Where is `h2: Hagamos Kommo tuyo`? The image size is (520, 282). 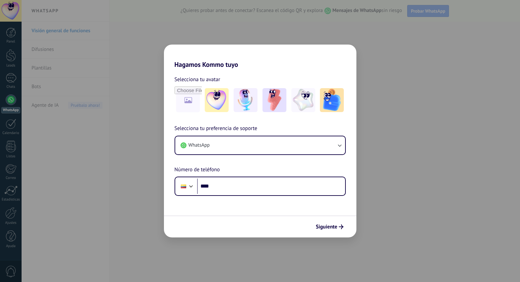
h2: Hagamos Kommo tuyo is located at coordinates (260, 56).